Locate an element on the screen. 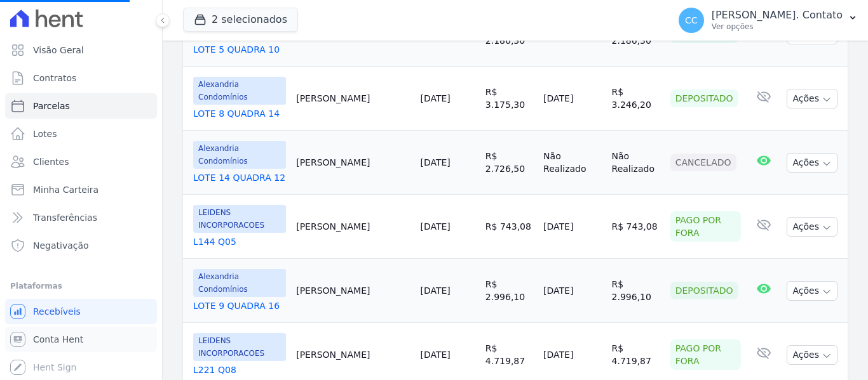  span: Negativação is located at coordinates (61, 246).